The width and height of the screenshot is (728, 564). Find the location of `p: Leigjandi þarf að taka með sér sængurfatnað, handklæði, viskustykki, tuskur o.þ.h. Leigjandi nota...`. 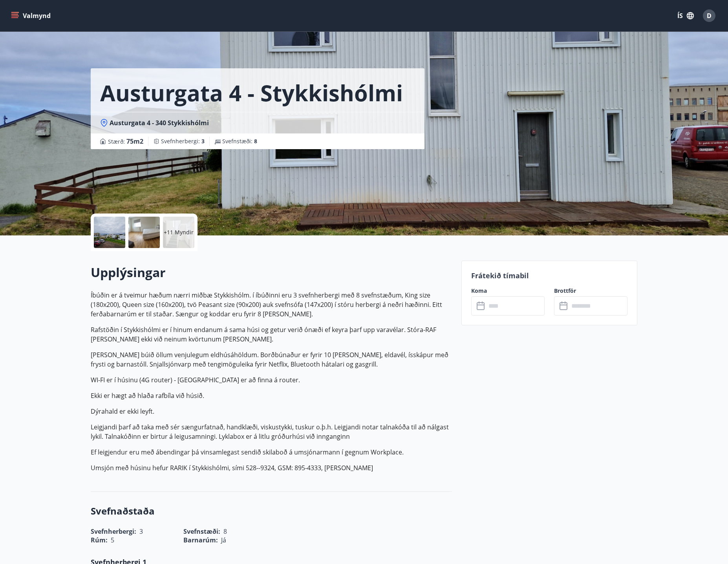

p: Leigjandi þarf að taka með sér sængurfatnað, handklæði, viskustykki, tuskur o.þ.h. Leigjandi nota... is located at coordinates (271, 432).